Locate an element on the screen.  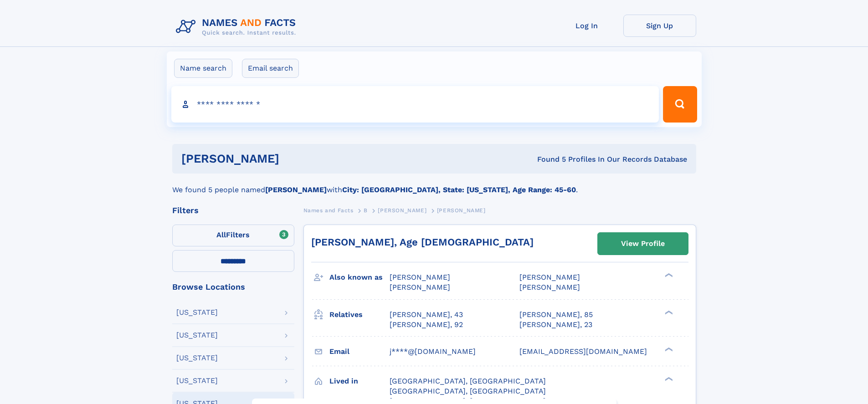
h3: Lived in is located at coordinates (360, 381).